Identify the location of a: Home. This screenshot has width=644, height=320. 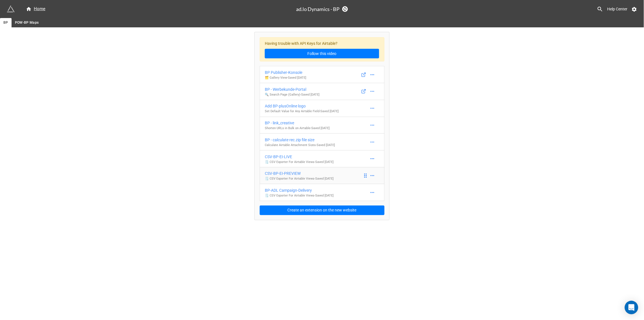
(36, 9).